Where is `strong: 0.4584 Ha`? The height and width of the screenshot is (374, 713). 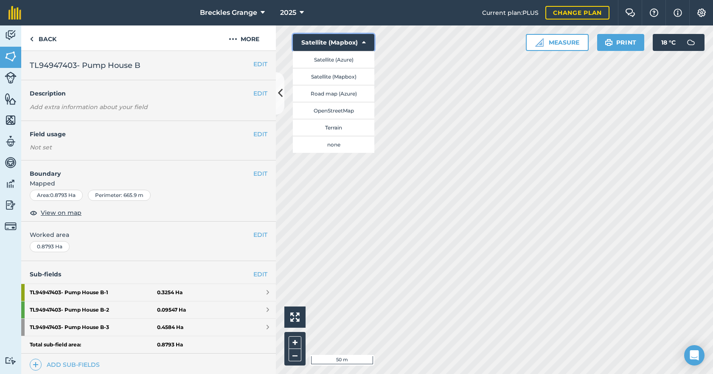 strong: 0.4584 Ha is located at coordinates (170, 327).